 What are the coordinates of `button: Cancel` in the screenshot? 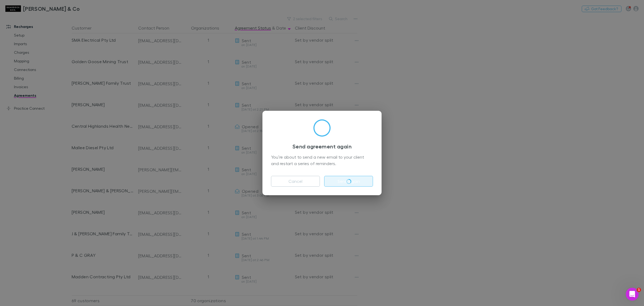 It's located at (295, 181).